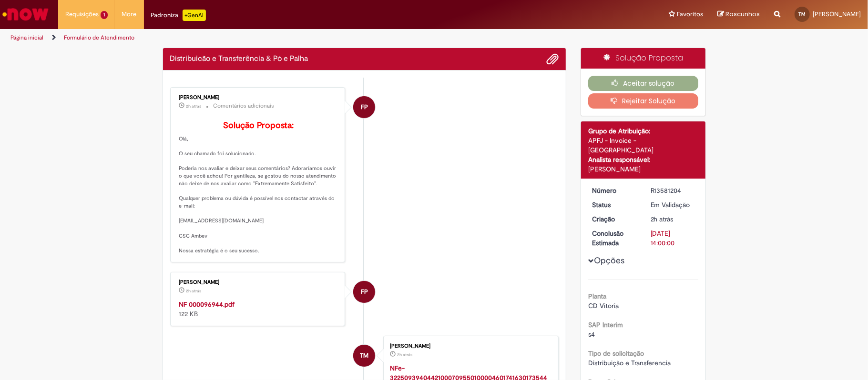 The height and width of the screenshot is (380, 868). I want to click on dt: Criação, so click(614, 219).